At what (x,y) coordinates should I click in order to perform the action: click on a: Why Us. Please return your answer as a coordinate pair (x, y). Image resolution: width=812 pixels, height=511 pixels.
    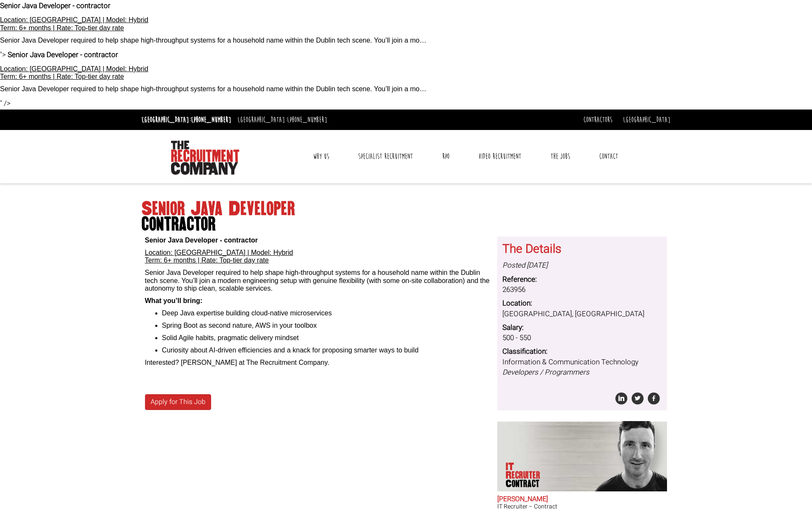
    Looking at the image, I should click on (321, 157).